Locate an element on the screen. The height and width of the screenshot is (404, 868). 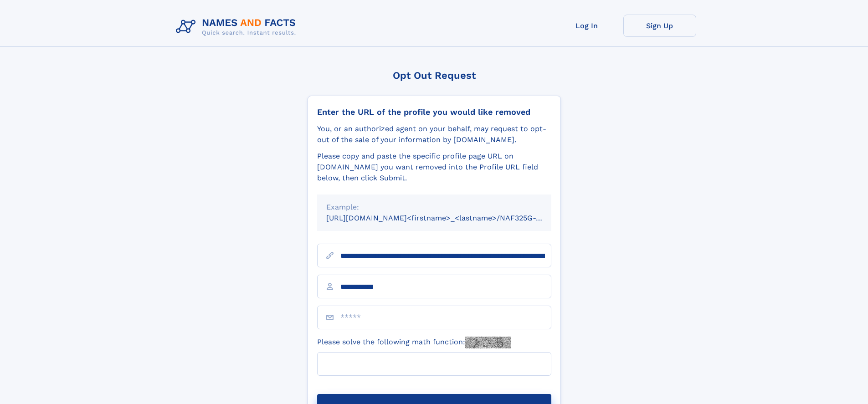
a: Log In is located at coordinates (587, 25).